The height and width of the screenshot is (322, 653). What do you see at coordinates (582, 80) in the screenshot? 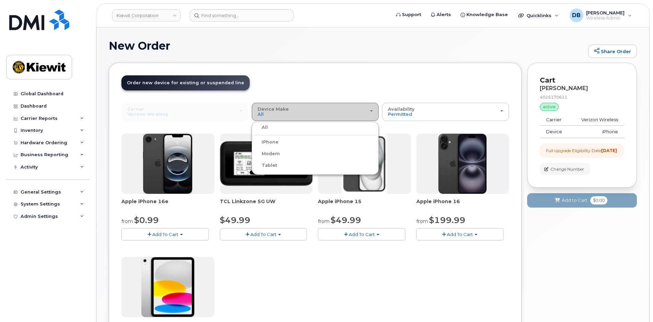
I see `p: Cart` at bounding box center [582, 80].